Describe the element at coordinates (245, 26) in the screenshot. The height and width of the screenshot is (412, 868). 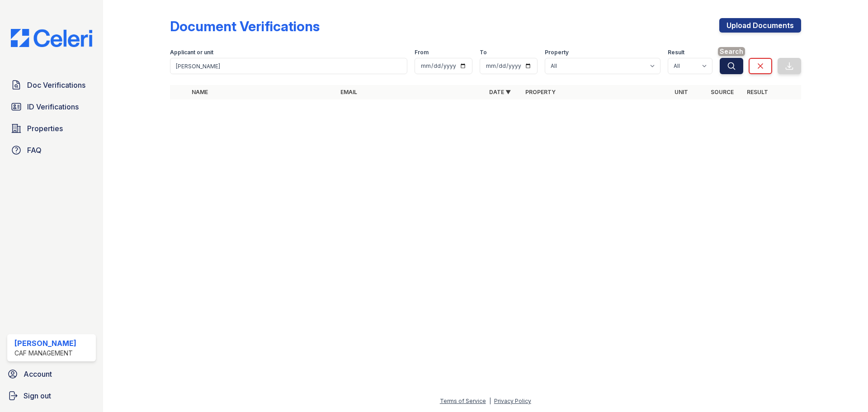
I see `div: Document Verifications` at that location.